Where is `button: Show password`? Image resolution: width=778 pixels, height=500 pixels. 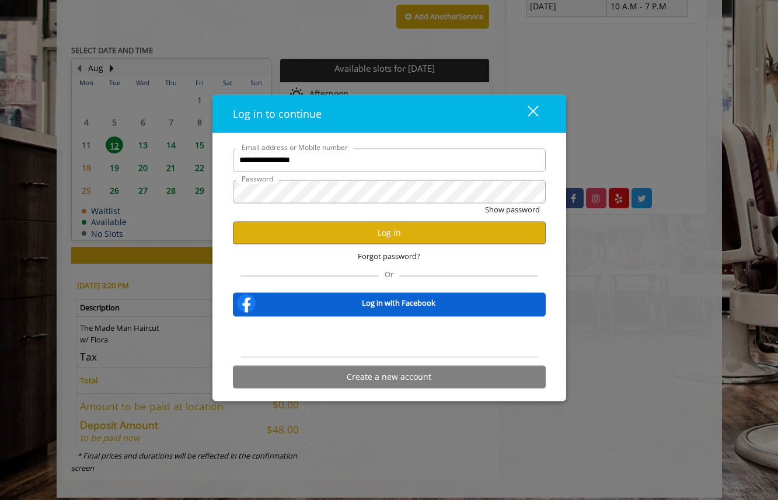 button: Show password is located at coordinates (513, 209).